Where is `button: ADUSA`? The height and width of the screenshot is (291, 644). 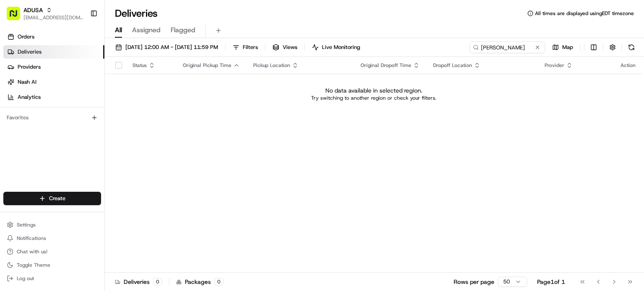 button: ADUSA is located at coordinates (33, 10).